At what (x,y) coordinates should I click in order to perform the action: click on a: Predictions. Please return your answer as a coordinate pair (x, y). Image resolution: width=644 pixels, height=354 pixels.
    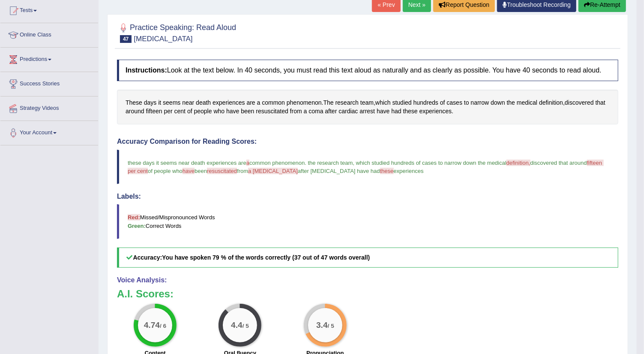
    Looking at the image, I should click on (49, 58).